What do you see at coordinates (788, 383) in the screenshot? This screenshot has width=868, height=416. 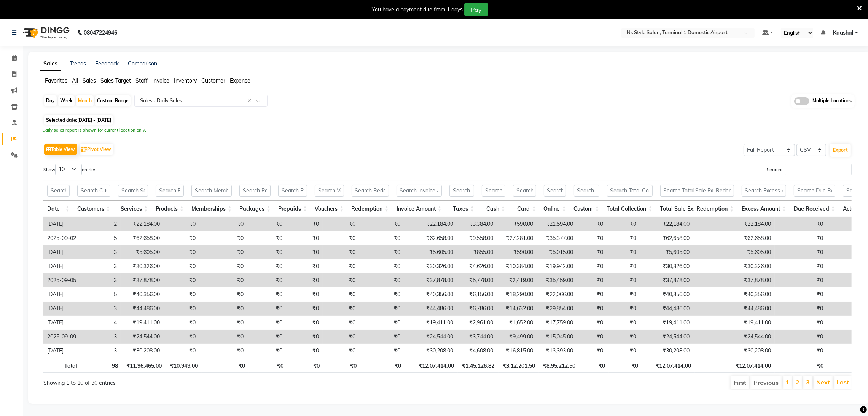 I see `a: 1` at bounding box center [788, 383].